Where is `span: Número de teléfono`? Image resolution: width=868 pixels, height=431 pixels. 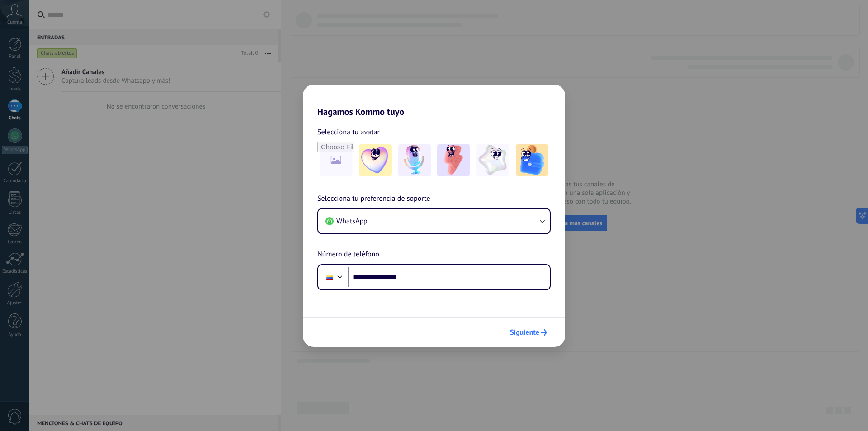
span: Número de teléfono is located at coordinates (348, 254).